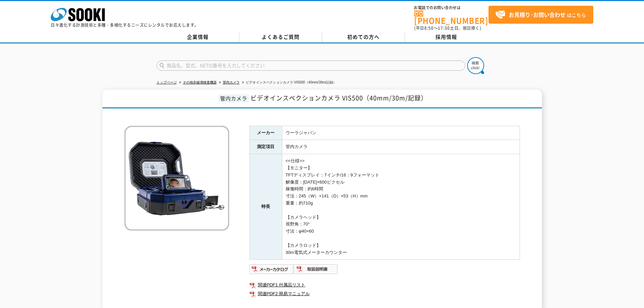 The width and height of the screenshot is (644, 308). What do you see at coordinates (541, 15) in the screenshot?
I see `span: はこちら` at bounding box center [541, 15].